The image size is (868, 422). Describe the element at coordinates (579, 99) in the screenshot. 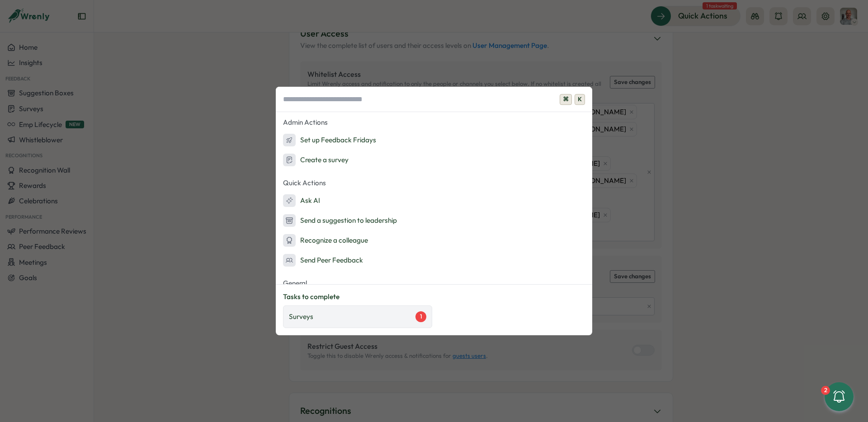

I see `span: K` at that location.